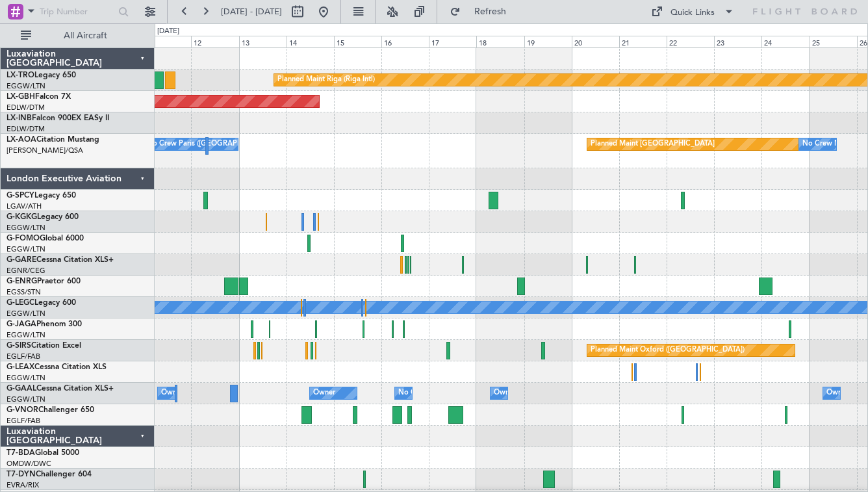  Describe the element at coordinates (22, 281) in the screenshot. I see `span: G-ENRG` at that location.